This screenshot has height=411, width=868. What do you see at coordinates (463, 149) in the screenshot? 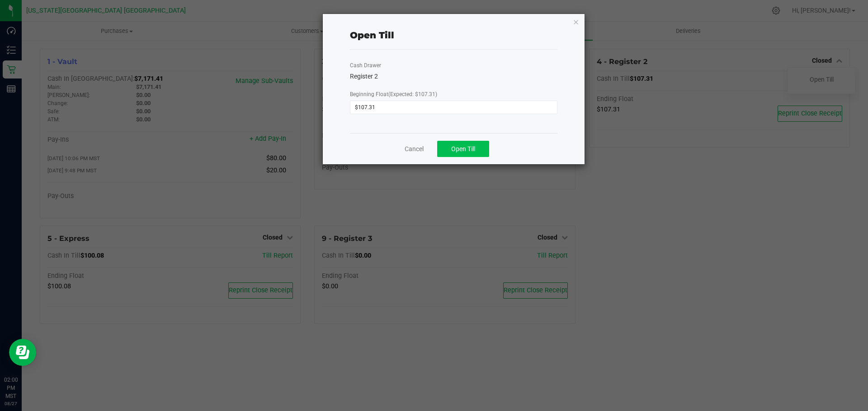
I see `button: Open Till` at bounding box center [463, 149].